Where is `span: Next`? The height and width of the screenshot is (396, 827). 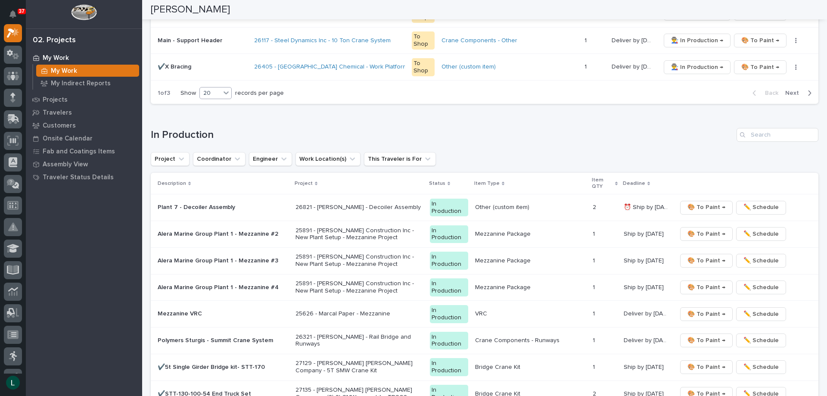 span: Next is located at coordinates (794, 93).